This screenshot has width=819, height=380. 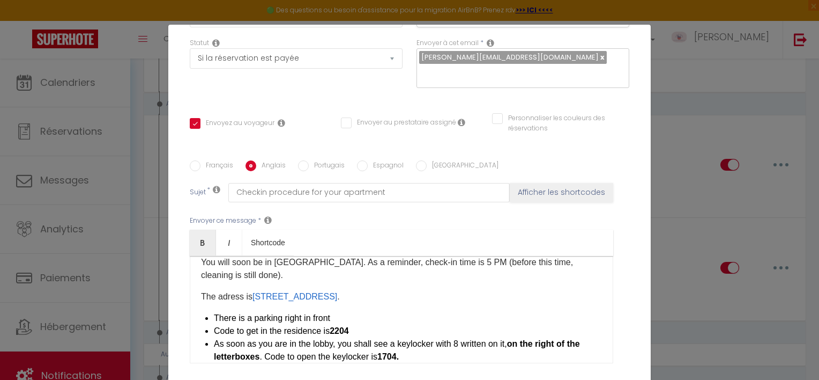 I want to click on strong: on the right of the letterboxes, so click(x=397, y=350).